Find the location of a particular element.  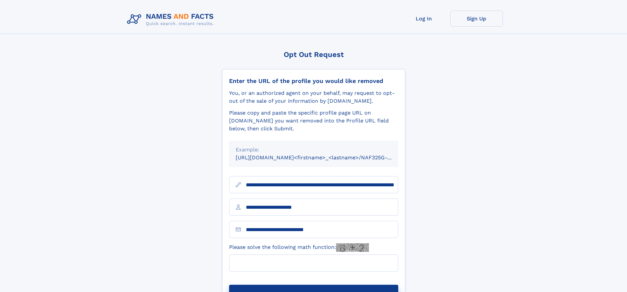

img: Logo Names and Facts is located at coordinates (172, 19).